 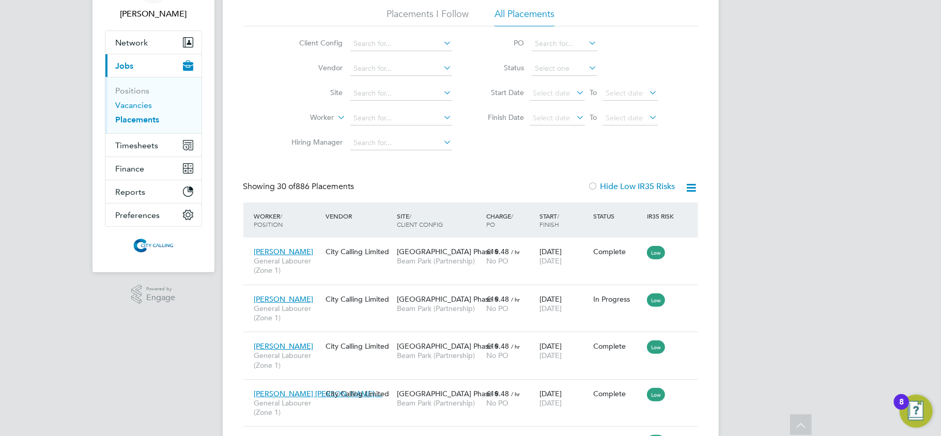 What do you see at coordinates (161, 289) in the screenshot?
I see `span: Powered by` at bounding box center [161, 289].